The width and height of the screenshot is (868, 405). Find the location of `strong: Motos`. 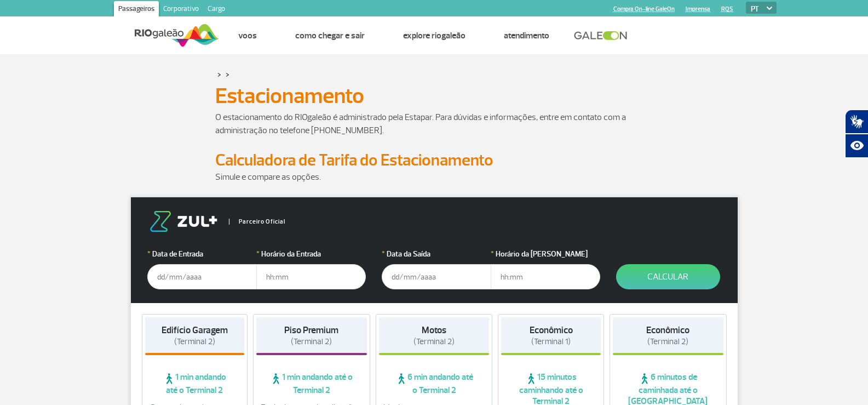

strong: Motos is located at coordinates (434, 330).